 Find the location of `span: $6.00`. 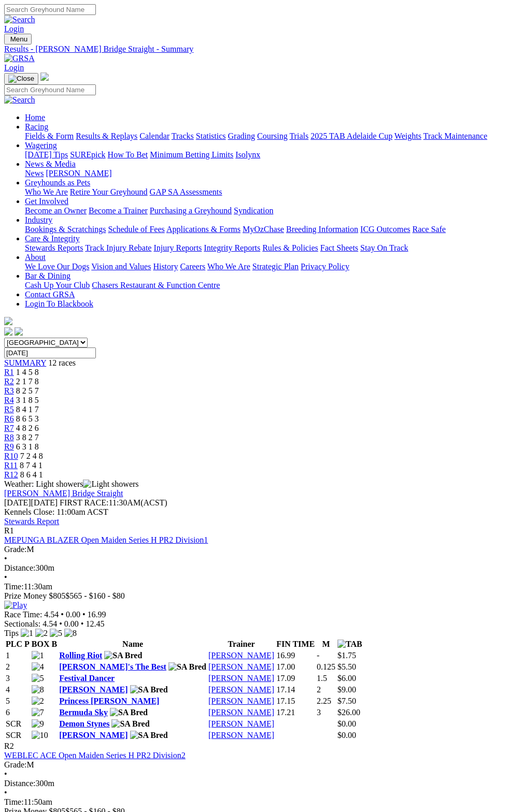

span: $6.00 is located at coordinates (346, 678).